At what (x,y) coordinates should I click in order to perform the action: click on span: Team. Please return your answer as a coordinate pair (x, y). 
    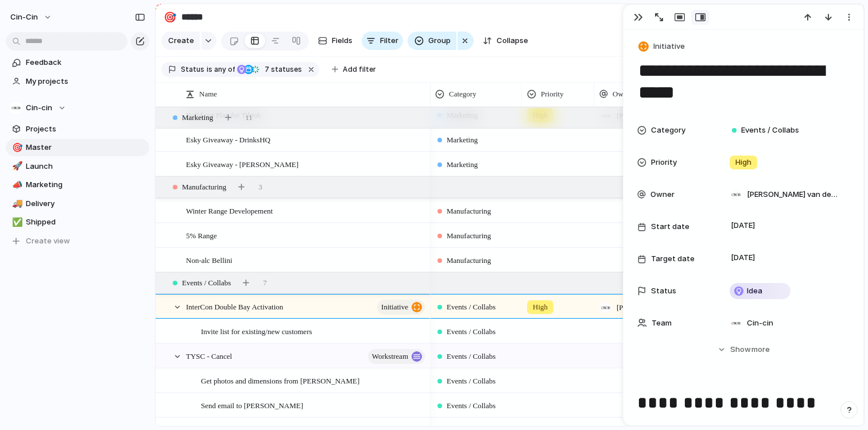
    Looking at the image, I should click on (661, 323).